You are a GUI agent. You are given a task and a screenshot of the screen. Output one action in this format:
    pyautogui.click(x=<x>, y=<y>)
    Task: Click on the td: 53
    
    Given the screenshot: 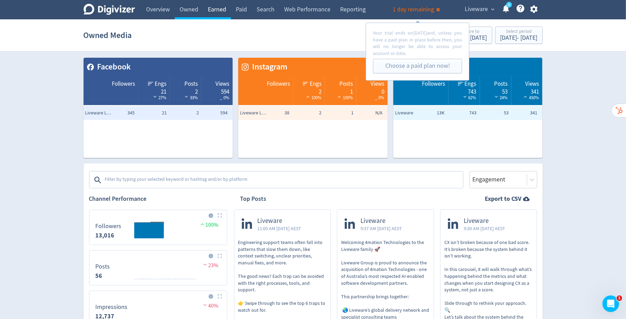 What is the action you would take?
    pyautogui.click(x=494, y=113)
    